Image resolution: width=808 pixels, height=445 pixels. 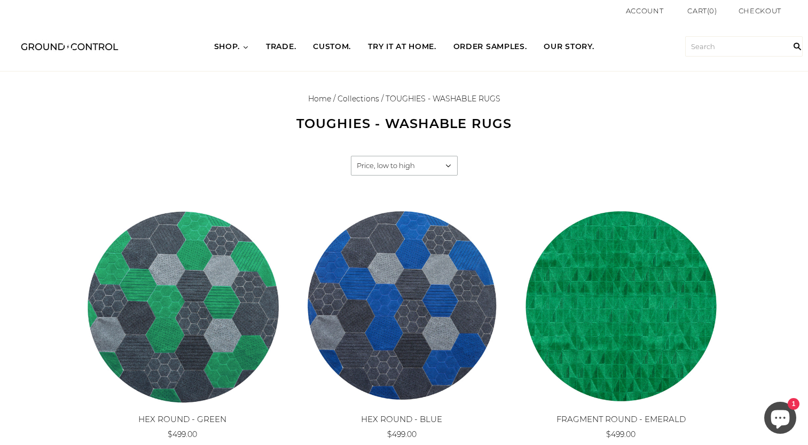 I want to click on span: TOUGHIES - WASHABLE RUGS, so click(x=443, y=99).